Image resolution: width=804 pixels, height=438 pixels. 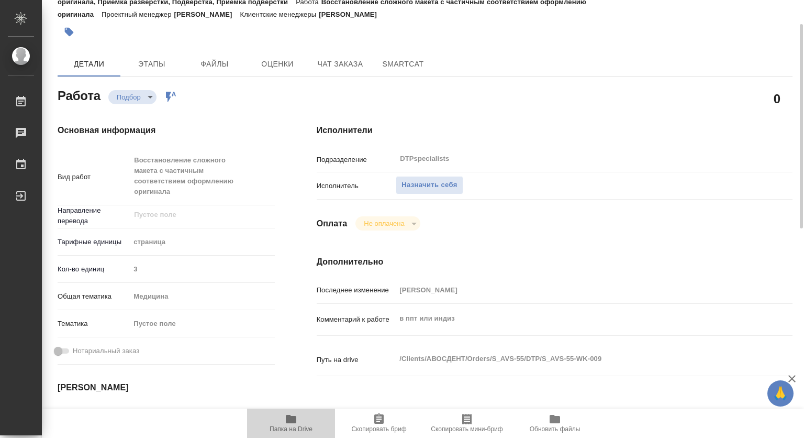 What do you see at coordinates (138, 14) in the screenshot?
I see `p: Проектный менеджер` at bounding box center [138, 14].